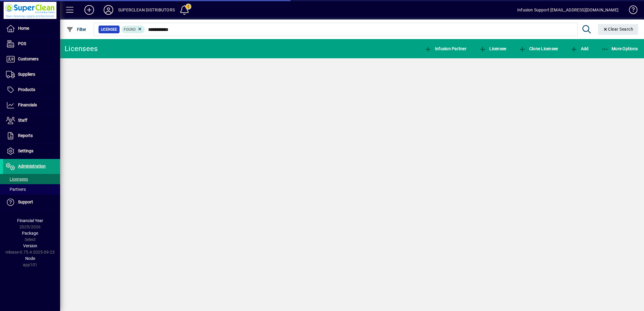 Image resolution: width=644 pixels, height=311 pixels. I want to click on span: Clear Search, so click(618, 29).